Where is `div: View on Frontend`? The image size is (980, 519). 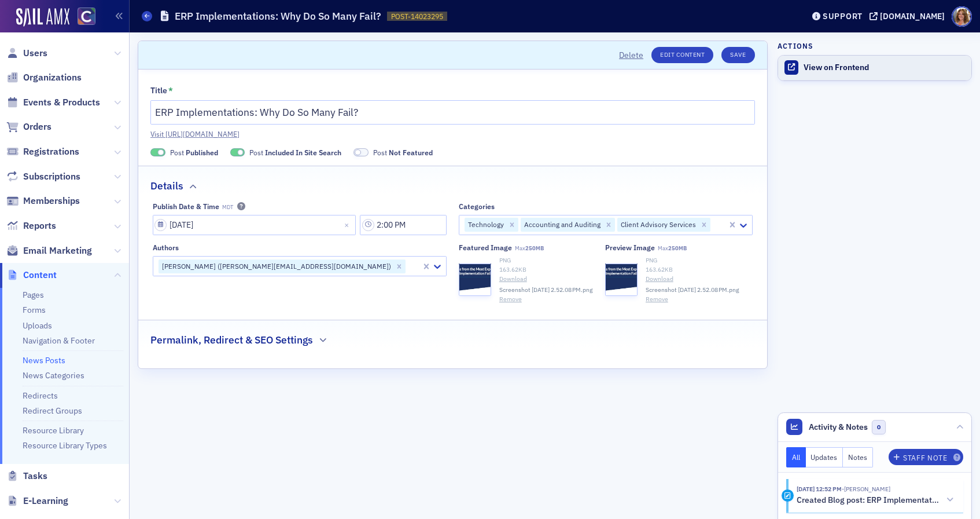 div: View on Frontend is located at coordinates (885, 67).